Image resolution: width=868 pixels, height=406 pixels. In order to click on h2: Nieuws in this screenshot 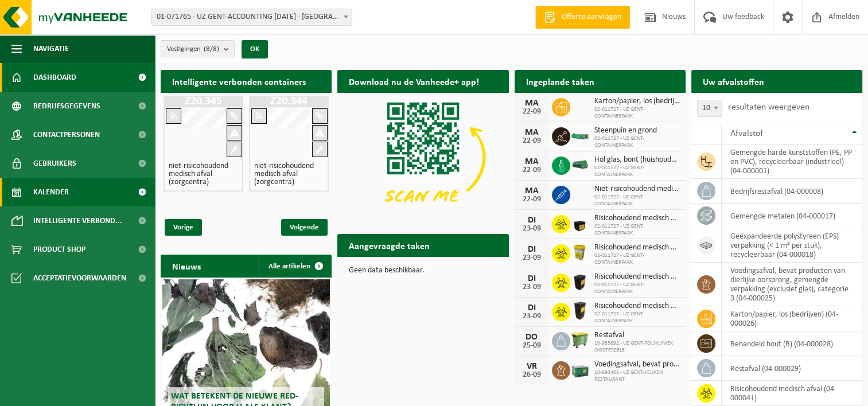, I will do `click(186, 266)`.